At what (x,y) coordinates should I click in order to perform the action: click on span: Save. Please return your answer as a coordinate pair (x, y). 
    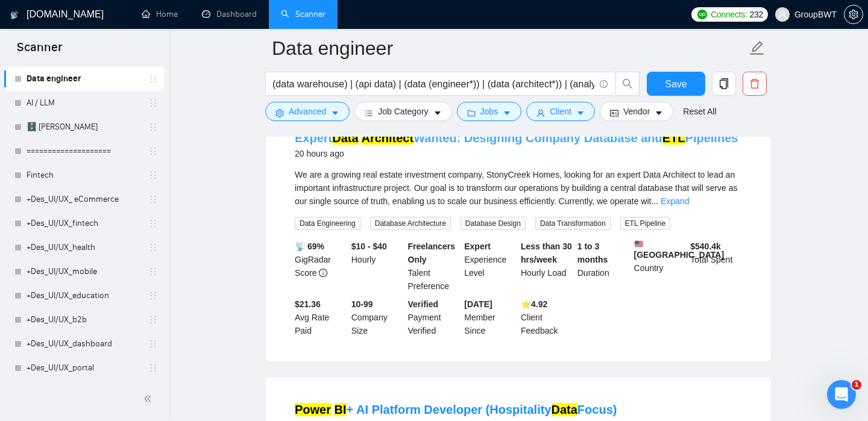
    Looking at the image, I should click on (676, 84).